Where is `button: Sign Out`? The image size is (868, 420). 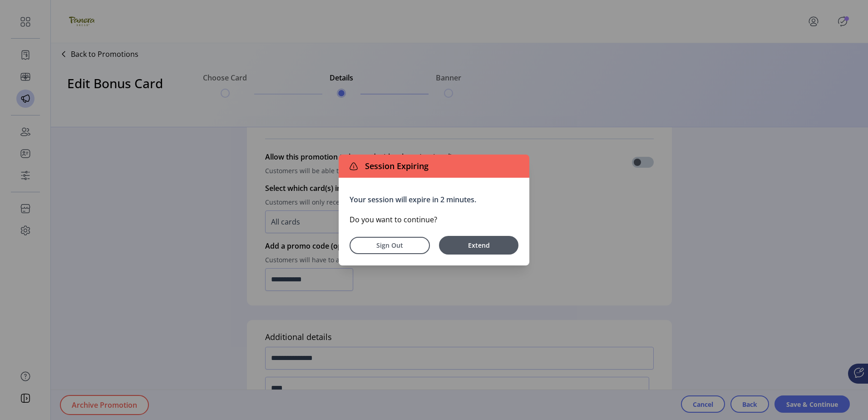 button: Sign Out is located at coordinates (389, 245).